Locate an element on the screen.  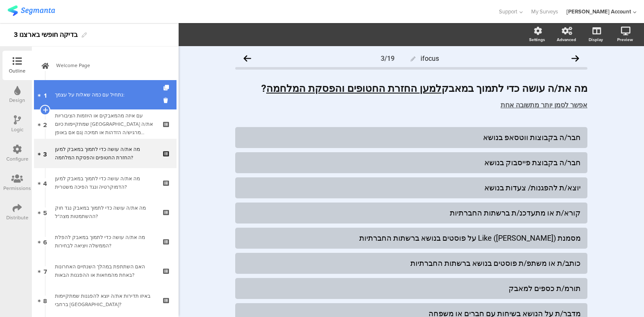
a: 1 נתחיל עם כמה שאלות על עצמך: is located at coordinates (105, 95).